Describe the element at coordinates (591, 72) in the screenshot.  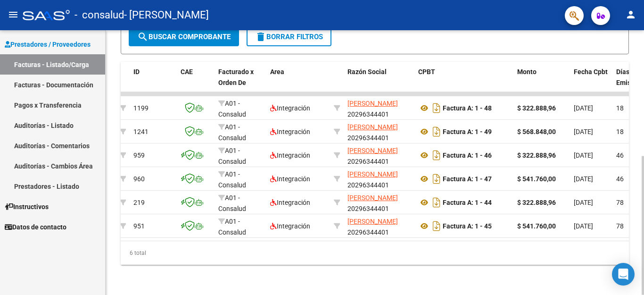
I see `span: Fecha Cpbt` at that location.